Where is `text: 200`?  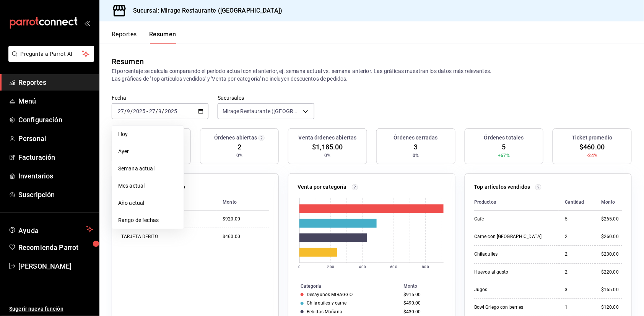 text: 200 is located at coordinates (331, 267).